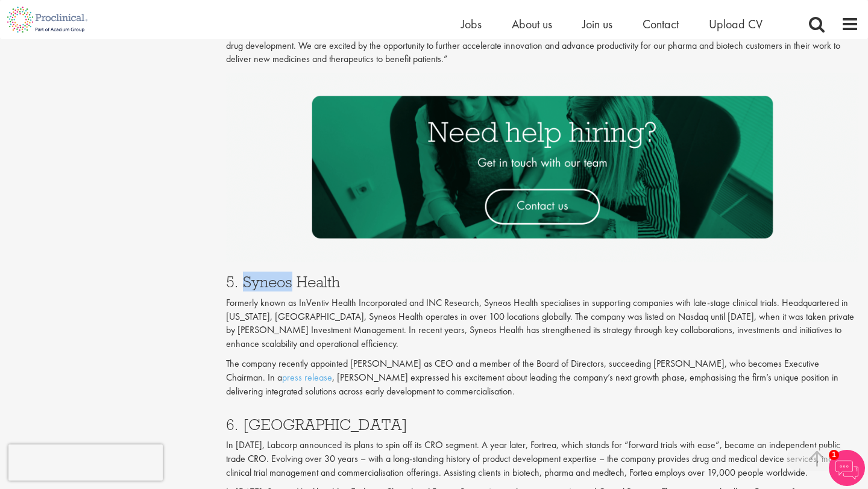 Image resolution: width=868 pixels, height=489 pixels. I want to click on img: Chatbot, so click(847, 468).